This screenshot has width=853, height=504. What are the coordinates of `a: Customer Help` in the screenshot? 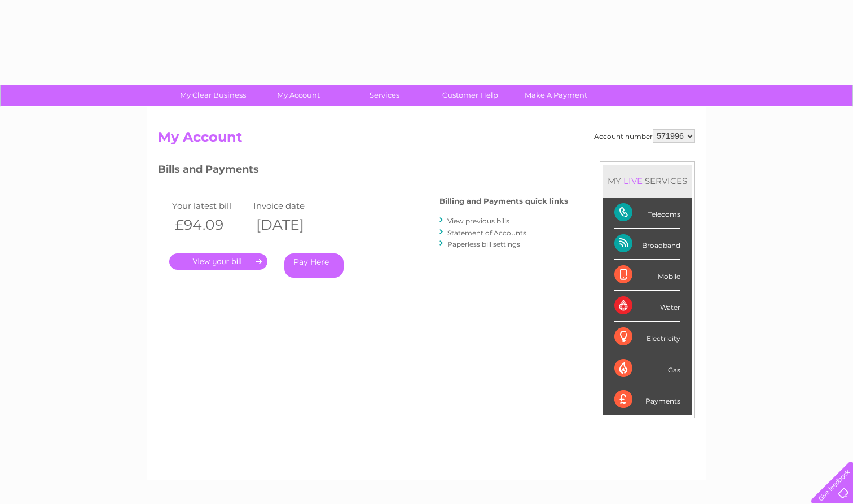 It's located at (470, 95).